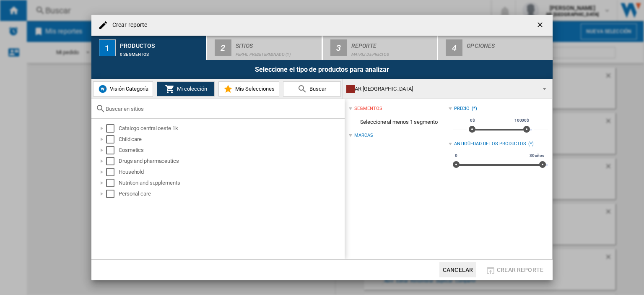 This screenshot has height=295, width=644. Describe the element at coordinates (231, 139) in the screenshot. I see `div: Child care` at that location.